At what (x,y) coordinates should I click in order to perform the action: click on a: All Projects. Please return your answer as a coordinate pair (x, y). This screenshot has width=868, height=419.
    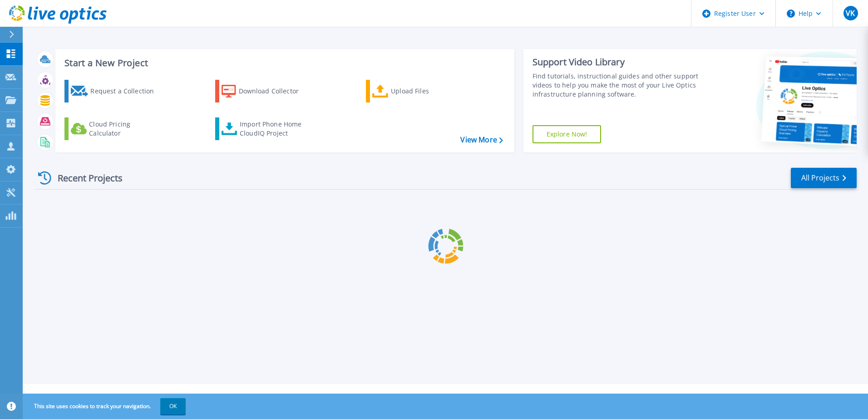
    Looking at the image, I should click on (824, 178).